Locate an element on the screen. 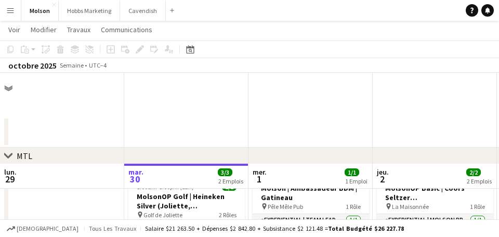  span: mar. is located at coordinates (136, 172).